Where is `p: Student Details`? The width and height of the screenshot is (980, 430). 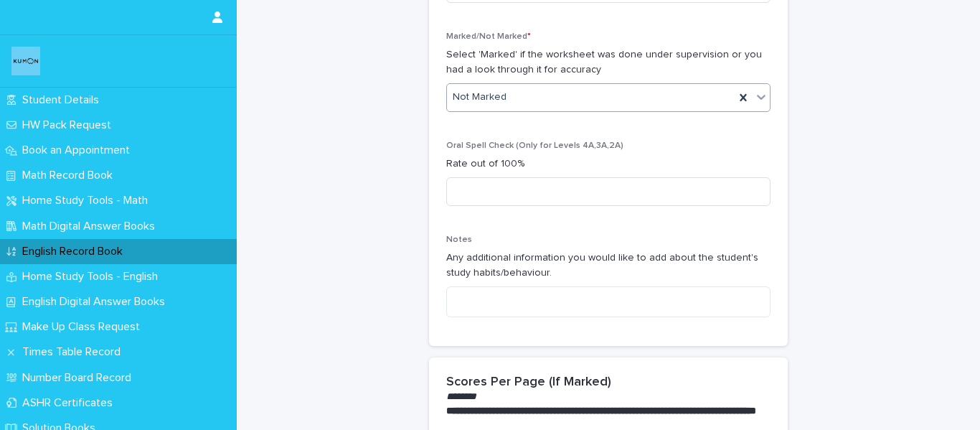
p: Student Details is located at coordinates (63, 99).